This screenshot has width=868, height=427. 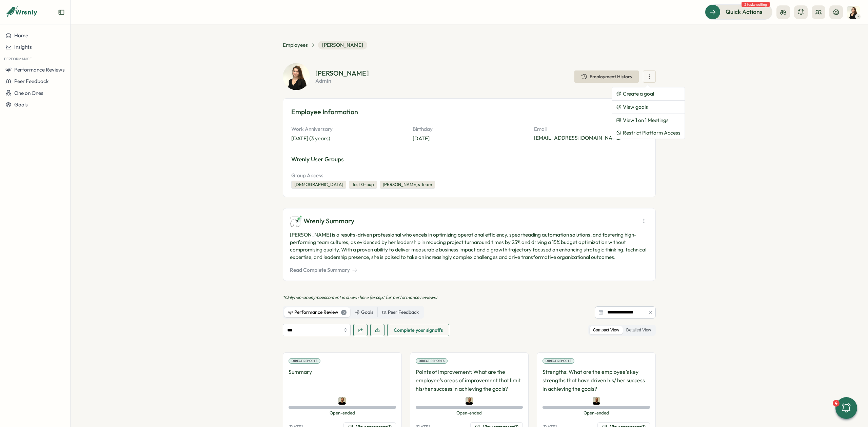 What do you see at coordinates (318, 312) in the screenshot?
I see `div: Performance Review` at bounding box center [318, 312].